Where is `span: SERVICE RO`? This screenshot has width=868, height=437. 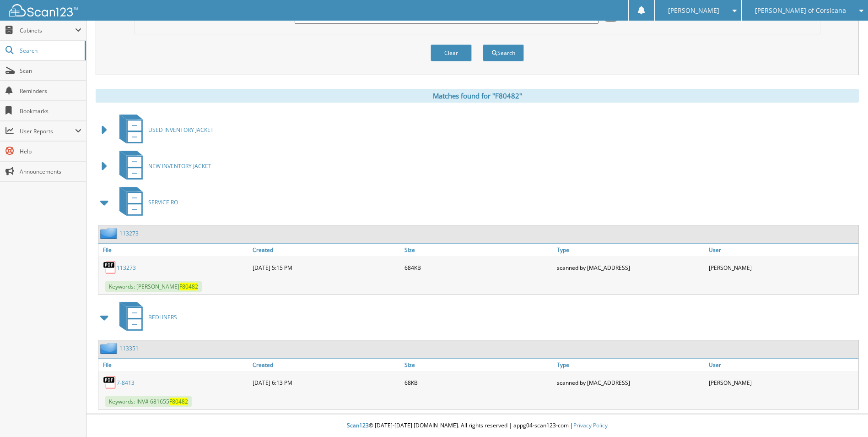 span: SERVICE RO is located at coordinates (163, 202).